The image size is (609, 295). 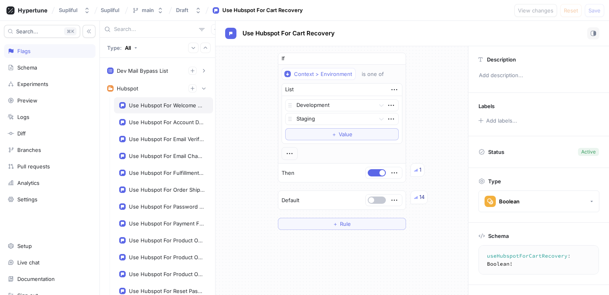 I want to click on div: Use Hubspot For Fulfillment Rejected, so click(x=167, y=173).